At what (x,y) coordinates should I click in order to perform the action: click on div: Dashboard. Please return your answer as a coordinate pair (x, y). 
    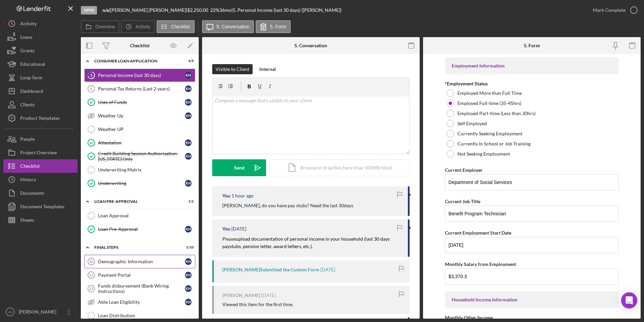
    Looking at the image, I should click on (32, 91).